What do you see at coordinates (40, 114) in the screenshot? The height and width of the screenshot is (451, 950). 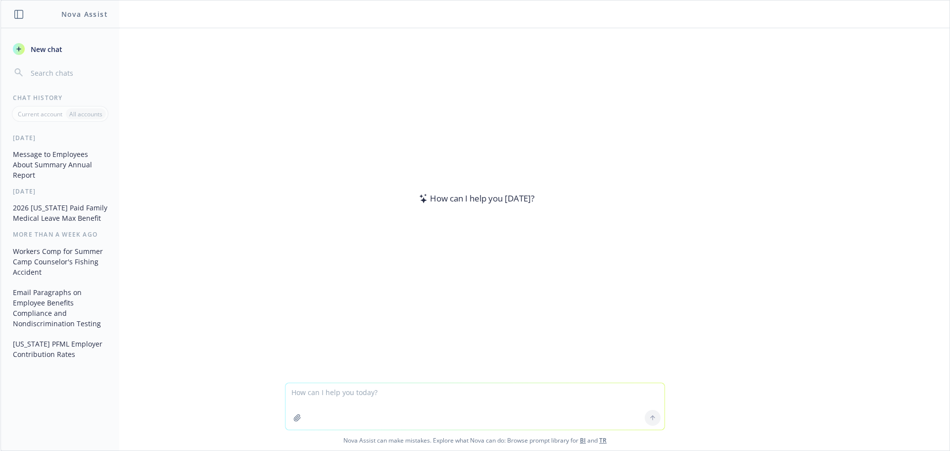 I see `p: Current account` at bounding box center [40, 114].